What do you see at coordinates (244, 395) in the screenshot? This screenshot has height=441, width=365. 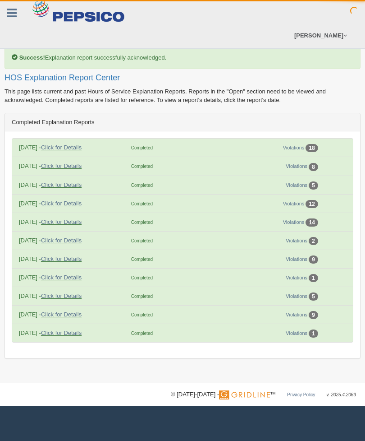 I see `img: Gridline` at bounding box center [244, 395].